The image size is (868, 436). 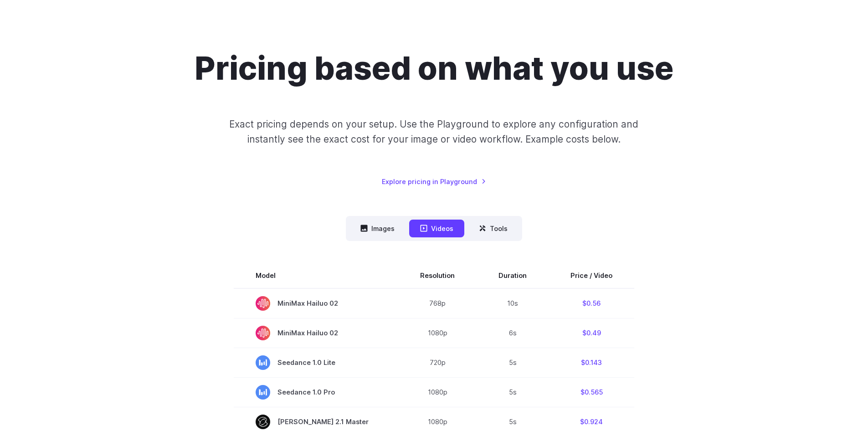 I want to click on button: Images, so click(x=377, y=228).